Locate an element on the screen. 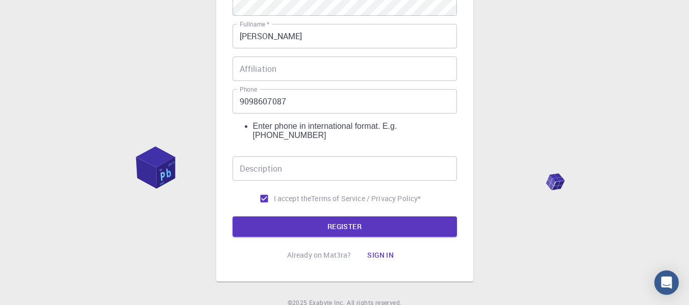 This screenshot has height=305, width=689. button: Sign in is located at coordinates (380, 255).